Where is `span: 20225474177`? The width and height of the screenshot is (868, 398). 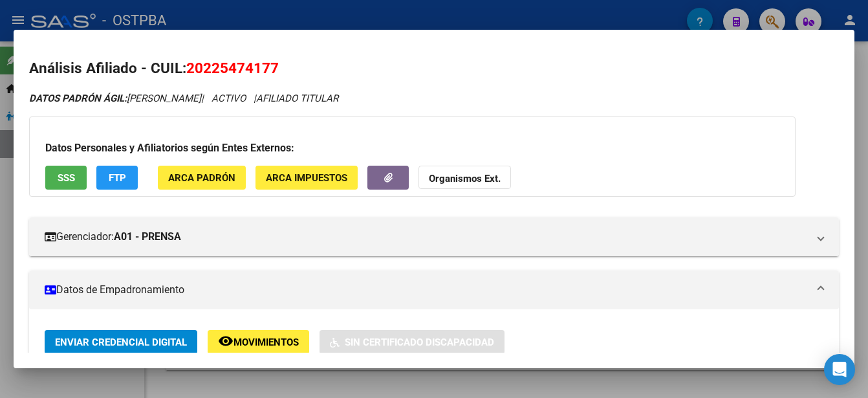 span: 20225474177 is located at coordinates (232, 68).